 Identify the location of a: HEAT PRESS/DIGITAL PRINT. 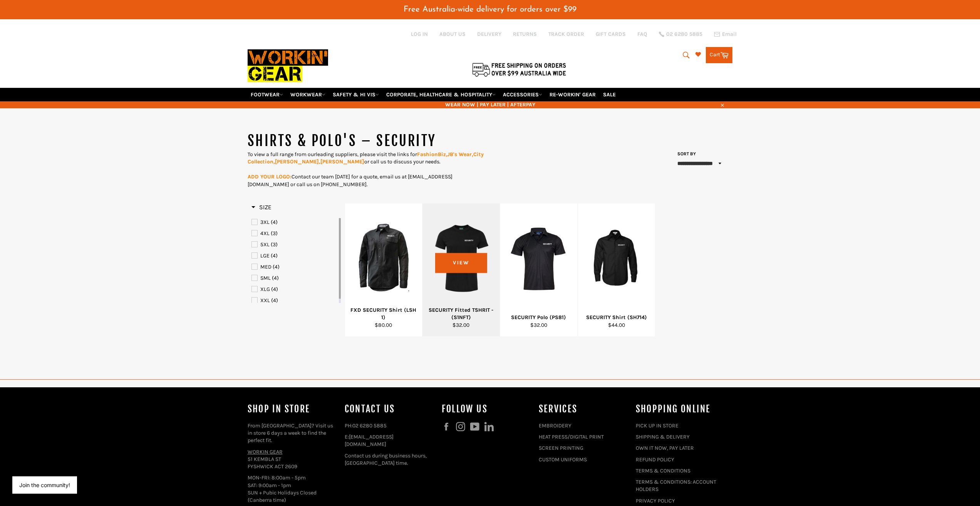
(571, 437).